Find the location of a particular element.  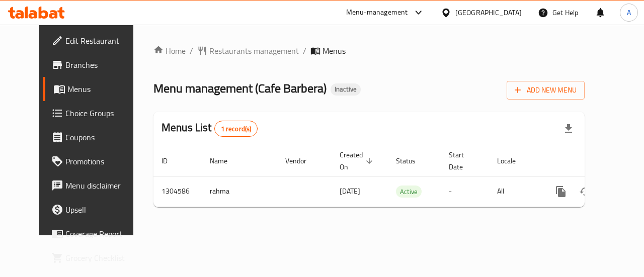

a: Home is located at coordinates (170, 51).